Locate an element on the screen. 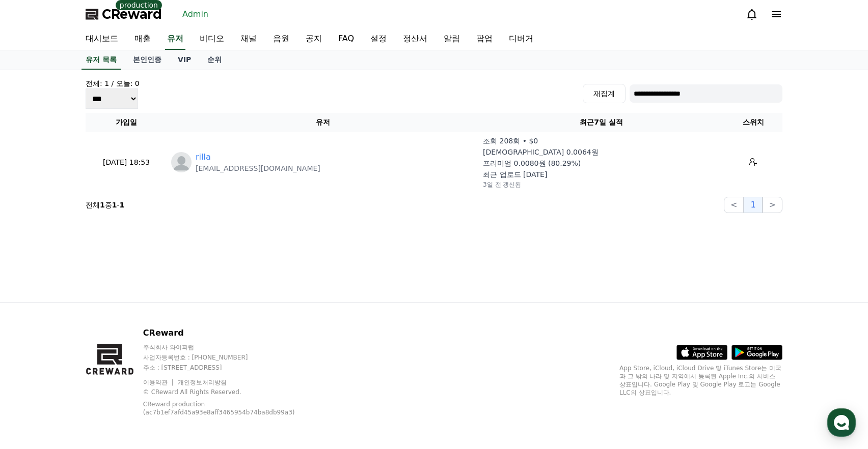 The width and height of the screenshot is (868, 449). span: CReward is located at coordinates (132, 14).